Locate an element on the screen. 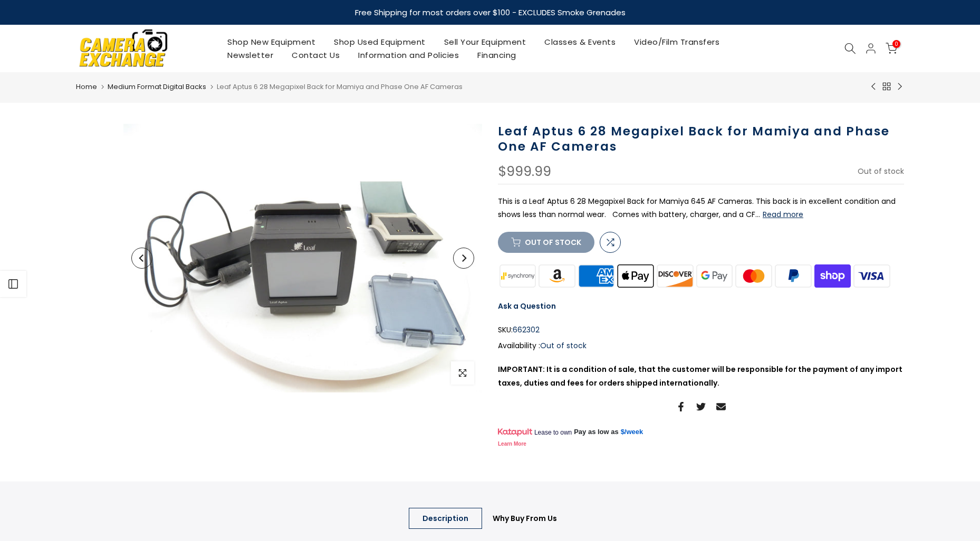 The image size is (980, 541). span: Lease to own is located at coordinates (553, 433).